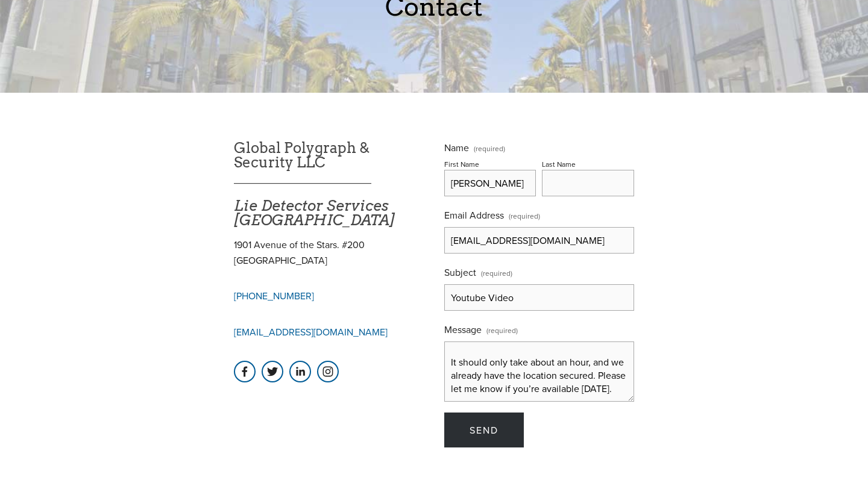 This screenshot has height=489, width=868. Describe the element at coordinates (272, 372) in the screenshot. I see `a: GPS` at that location.